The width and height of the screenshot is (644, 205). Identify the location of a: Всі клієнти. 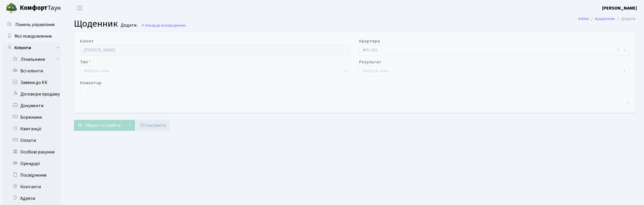
(32, 71).